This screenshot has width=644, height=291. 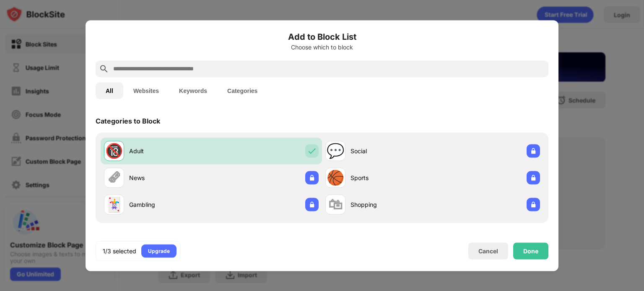 I want to click on div: 1/3 selected, so click(x=120, y=251).